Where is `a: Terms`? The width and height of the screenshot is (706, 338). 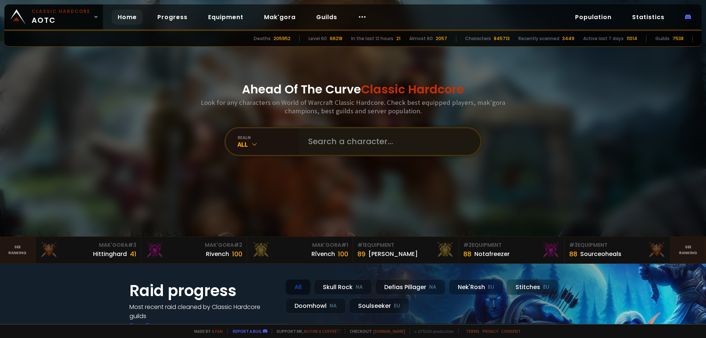 a: Terms is located at coordinates (473, 331).